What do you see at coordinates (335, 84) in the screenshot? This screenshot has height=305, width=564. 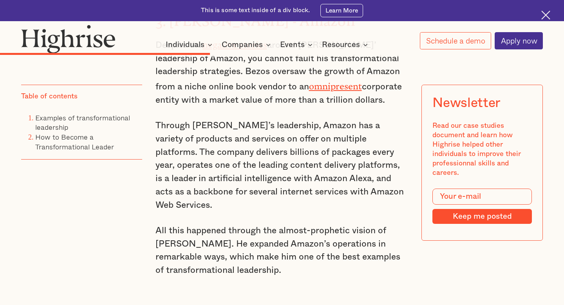 I see `a: omnipresent` at bounding box center [335, 84].